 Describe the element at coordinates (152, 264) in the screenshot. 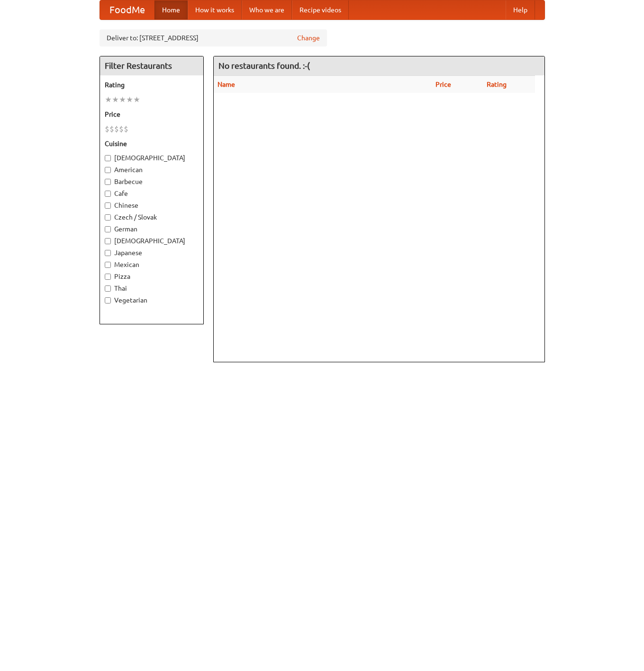

I see `label: Mexican` at that location.